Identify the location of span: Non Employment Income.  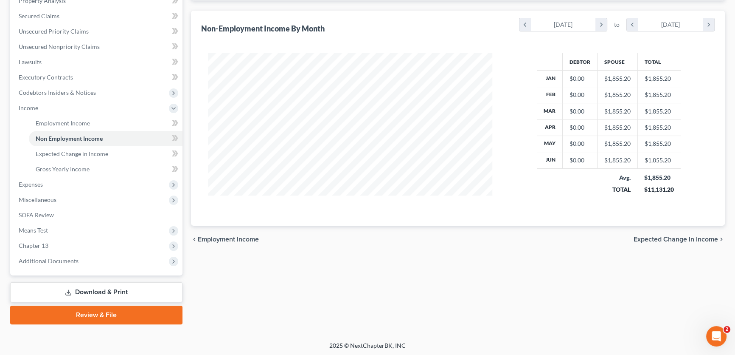
(69, 138).